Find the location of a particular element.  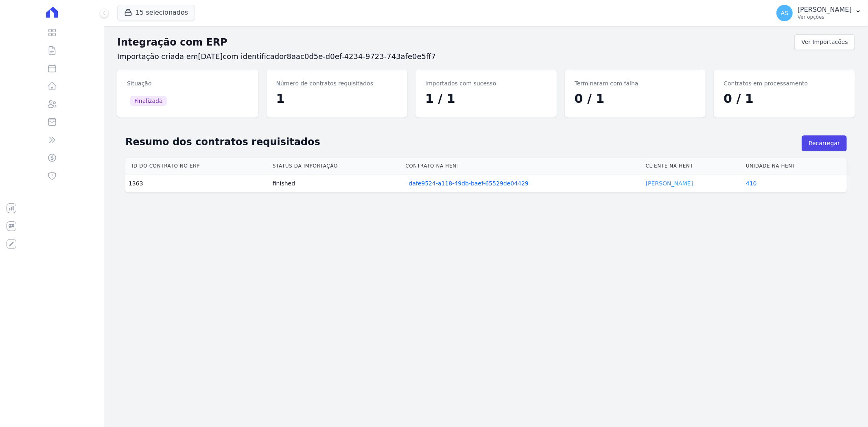

td: finished is located at coordinates (336, 183).